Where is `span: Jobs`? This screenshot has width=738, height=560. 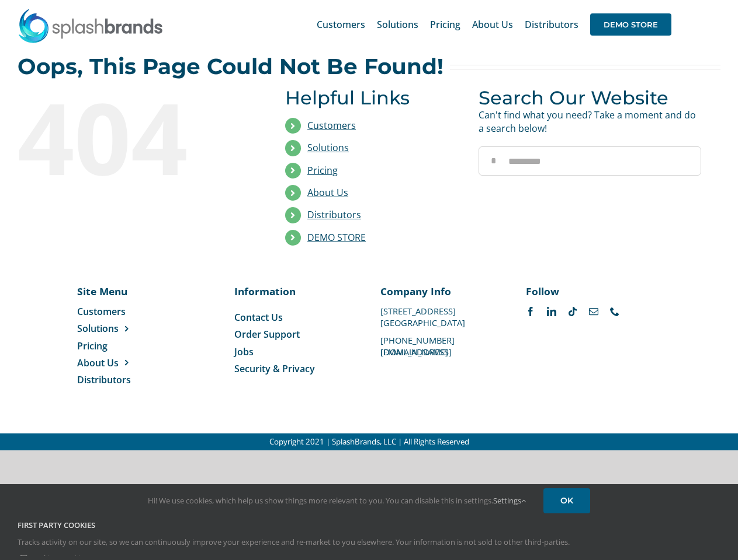
span: Jobs is located at coordinates (243, 352).